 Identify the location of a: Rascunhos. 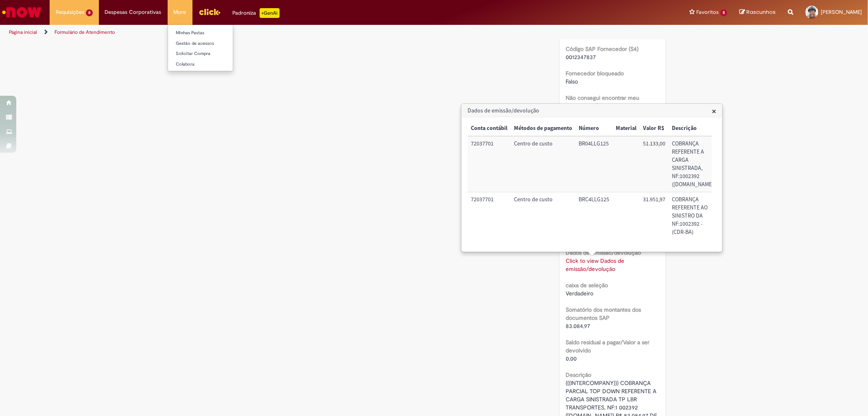
(758, 12).